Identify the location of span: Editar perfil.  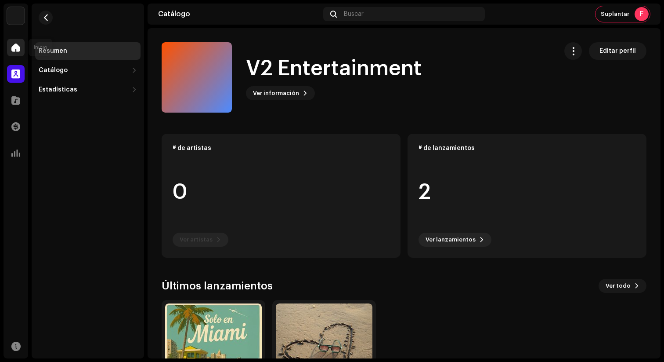
(618, 51).